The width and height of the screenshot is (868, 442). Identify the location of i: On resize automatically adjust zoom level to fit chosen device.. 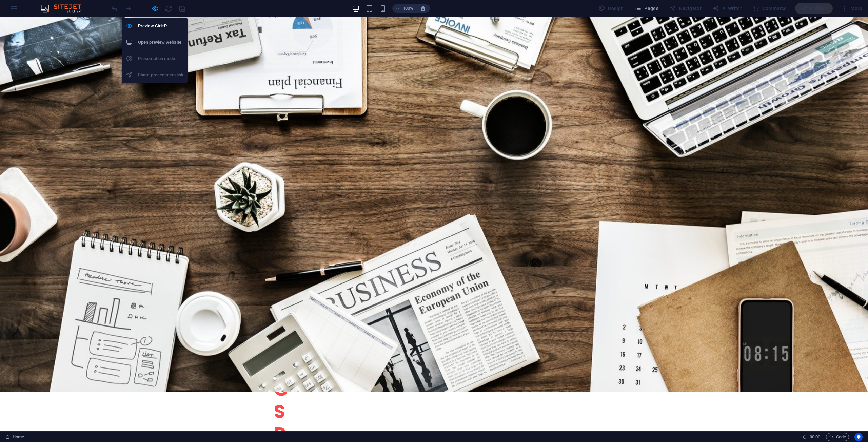
(423, 8).